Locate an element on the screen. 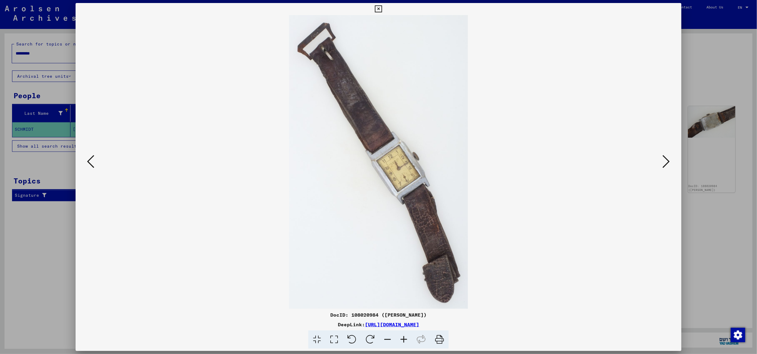 The image size is (757, 354). div: DeepLink: is located at coordinates (378, 324).